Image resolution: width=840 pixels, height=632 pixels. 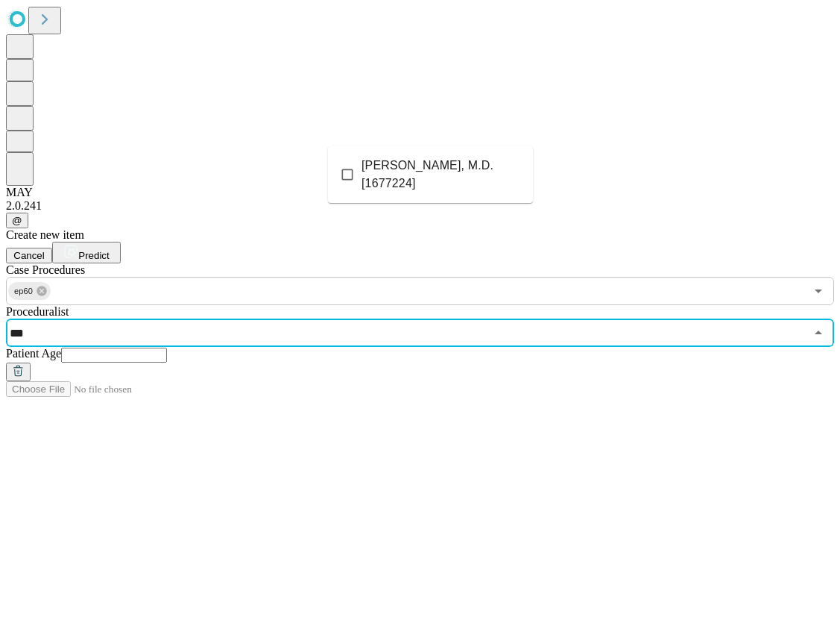 I want to click on span: ep60, so click(x=24, y=291).